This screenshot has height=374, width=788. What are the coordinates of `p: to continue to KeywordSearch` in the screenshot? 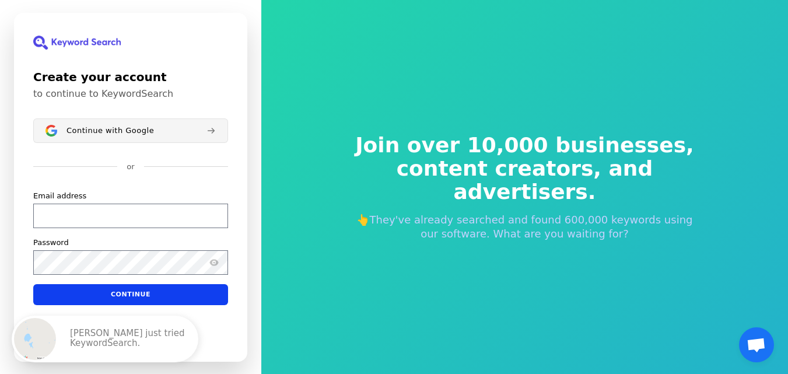 It's located at (131, 94).